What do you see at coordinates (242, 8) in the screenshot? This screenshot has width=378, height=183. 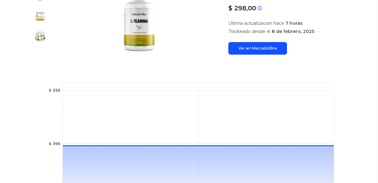 I see `p: $ 298,00` at bounding box center [242, 8].